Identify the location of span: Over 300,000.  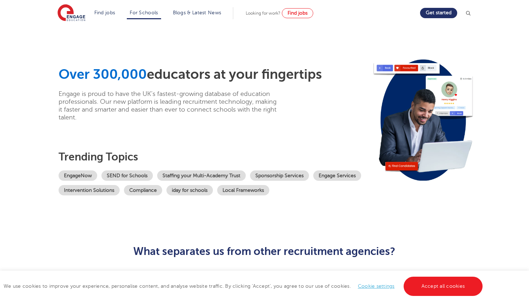
(102, 74).